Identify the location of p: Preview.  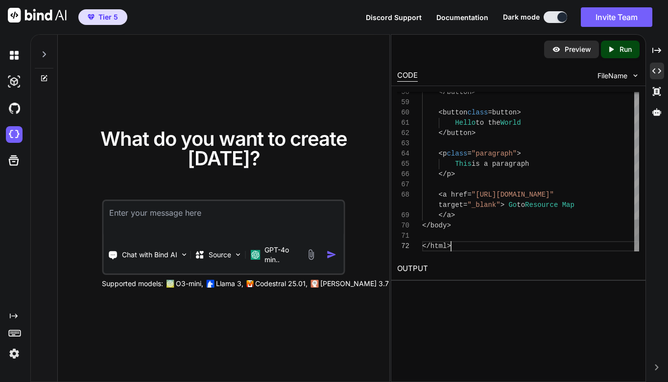
(578, 49).